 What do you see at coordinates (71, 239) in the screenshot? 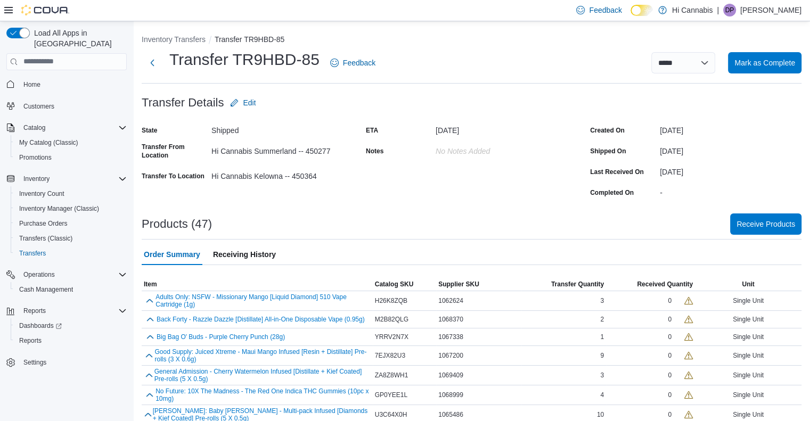
I see `button: Transfers (Classic)` at bounding box center [71, 239].